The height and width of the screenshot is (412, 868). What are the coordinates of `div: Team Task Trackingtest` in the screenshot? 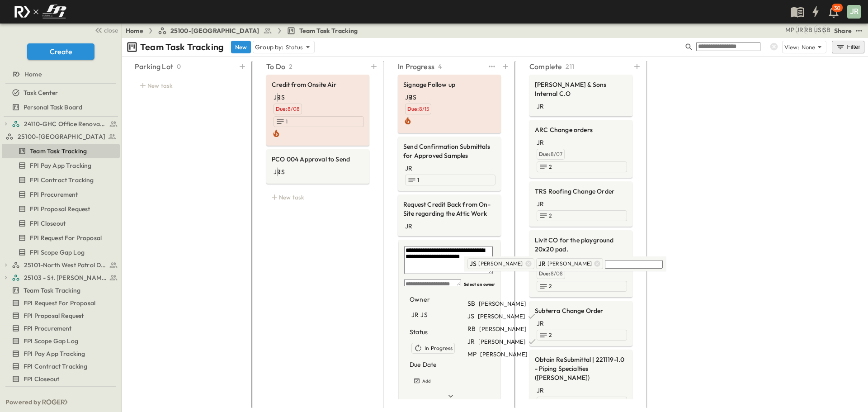 It's located at (61, 291).